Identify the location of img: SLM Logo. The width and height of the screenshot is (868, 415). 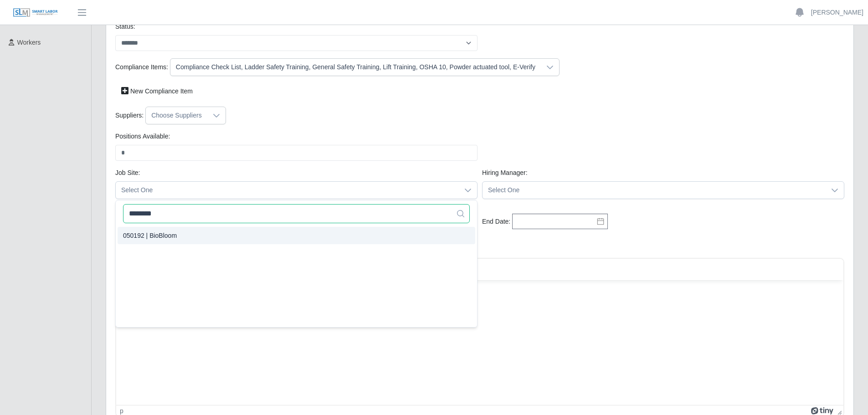
(35, 13).